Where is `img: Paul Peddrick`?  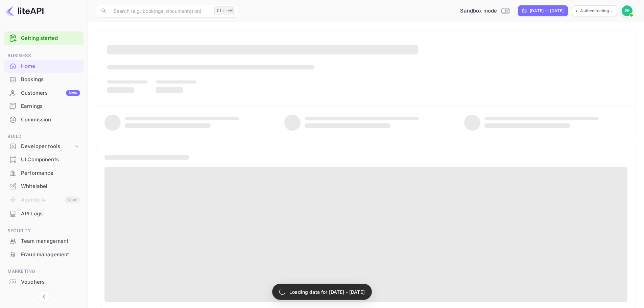 img: Paul Peddrick is located at coordinates (627, 11).